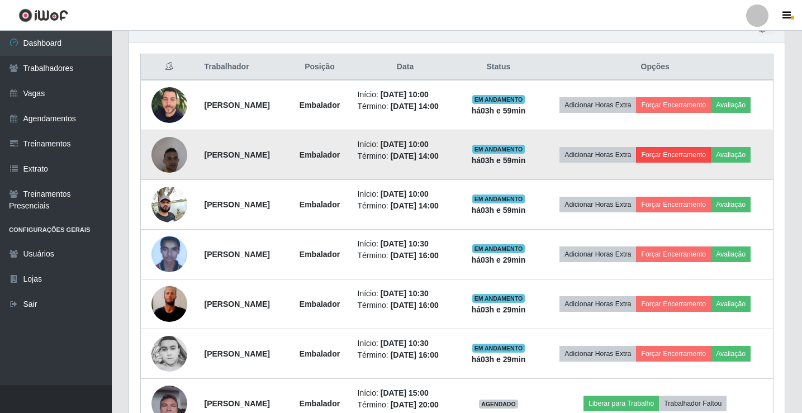 This screenshot has height=413, width=802. I want to click on img: 1751591398028.jpeg, so click(169, 304).